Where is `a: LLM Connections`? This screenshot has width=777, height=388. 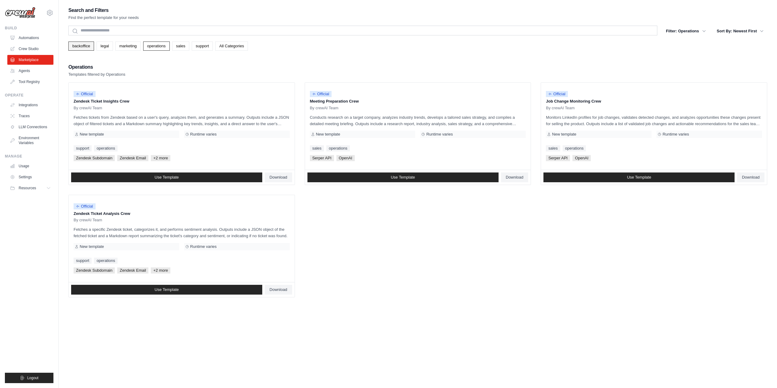
a: LLM Connections is located at coordinates (30, 127).